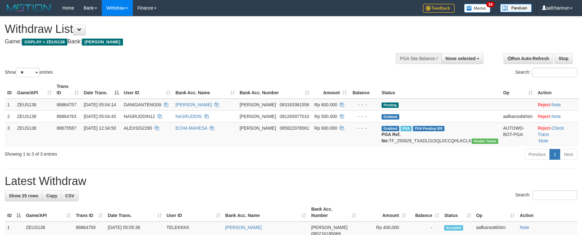 Image resolution: width=582 pixels, height=235 pixels. I want to click on td: TF_250929_TXADL01SQL0CCQHLKCLK, so click(440, 134).